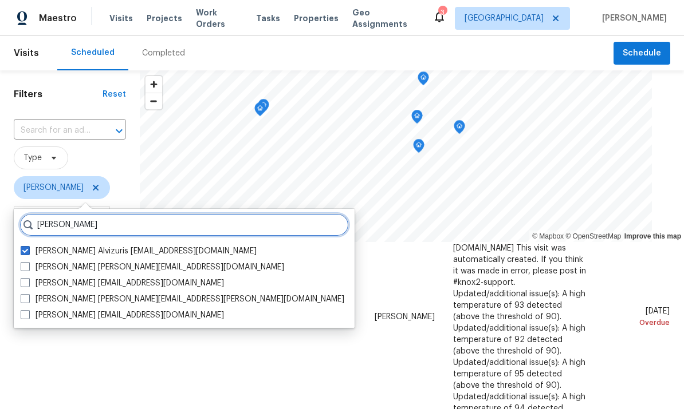 This screenshot has width=684, height=409. I want to click on span: Schedule, so click(641, 53).